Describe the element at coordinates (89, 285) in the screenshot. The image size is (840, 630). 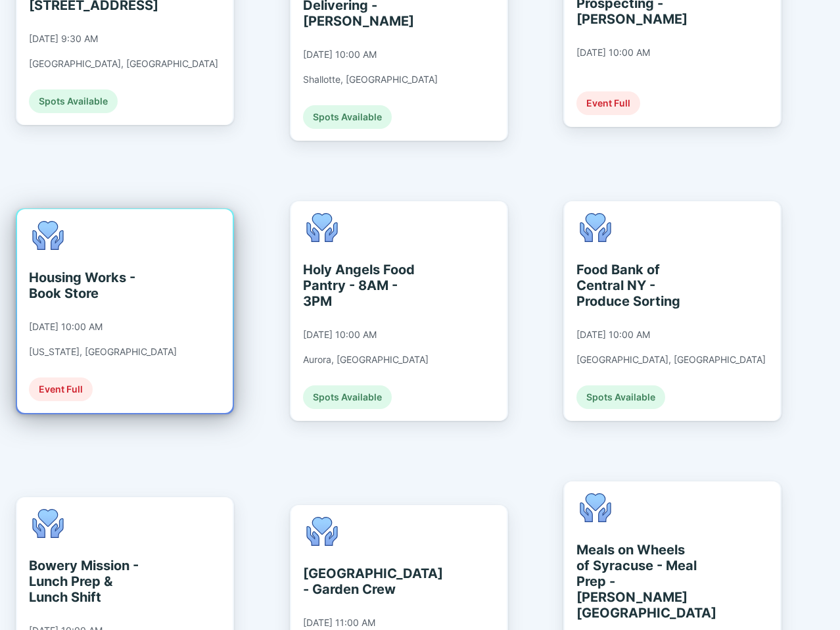
I see `div: Housing Works - Book Store` at that location.